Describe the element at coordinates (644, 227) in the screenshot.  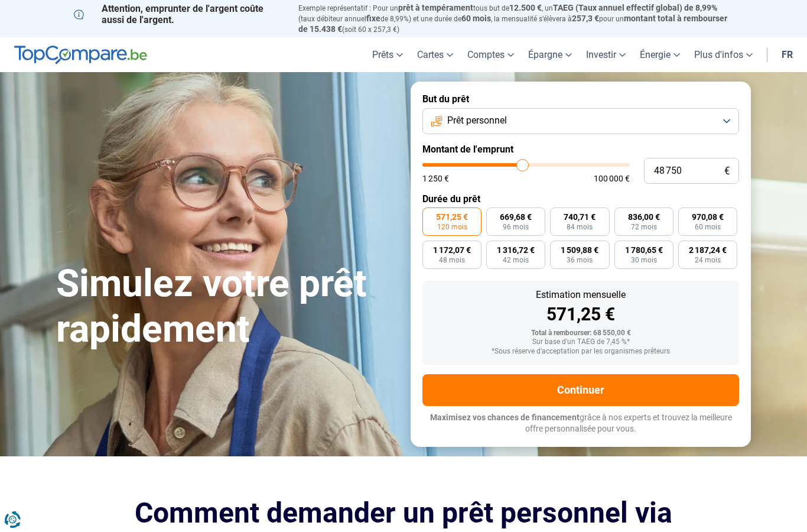
I see `span: 72 mois` at that location.